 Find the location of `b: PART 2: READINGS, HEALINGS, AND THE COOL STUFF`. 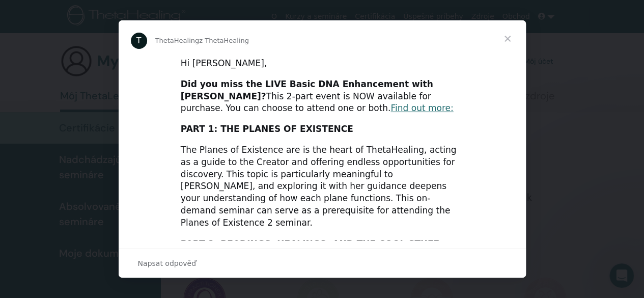

b: PART 2: READINGS, HEALINGS, AND THE COOL STUFF is located at coordinates (310, 244).